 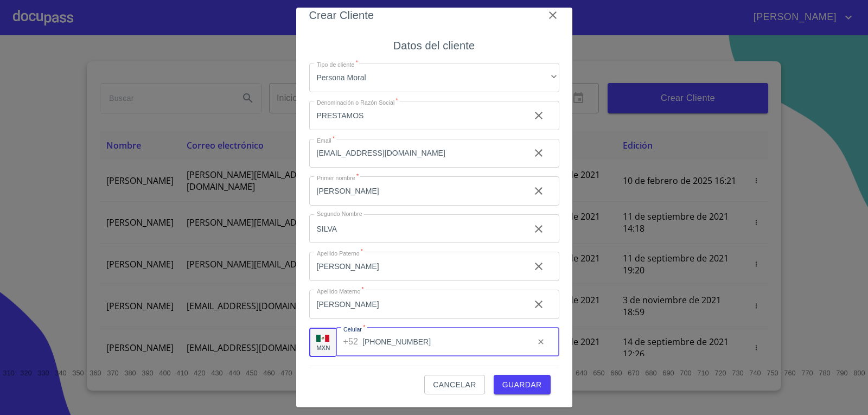 What do you see at coordinates (522, 384) in the screenshot?
I see `button: Guardar` at bounding box center [522, 384].